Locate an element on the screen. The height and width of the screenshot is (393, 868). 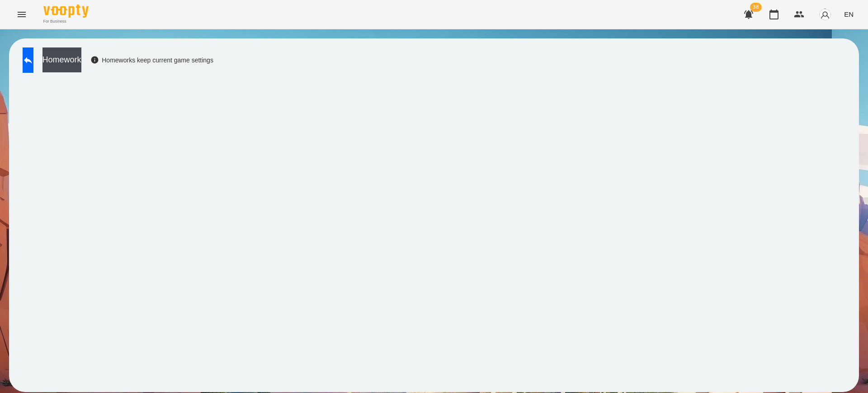
button: EN is located at coordinates (849, 14).